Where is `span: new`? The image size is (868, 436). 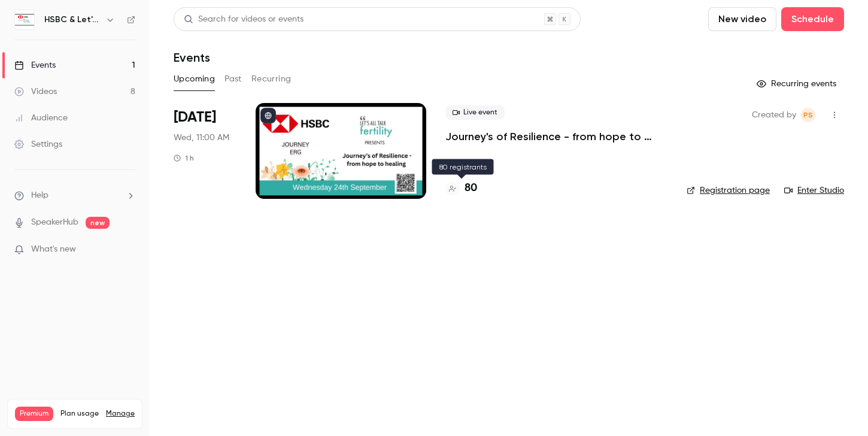 span: new is located at coordinates (98, 223).